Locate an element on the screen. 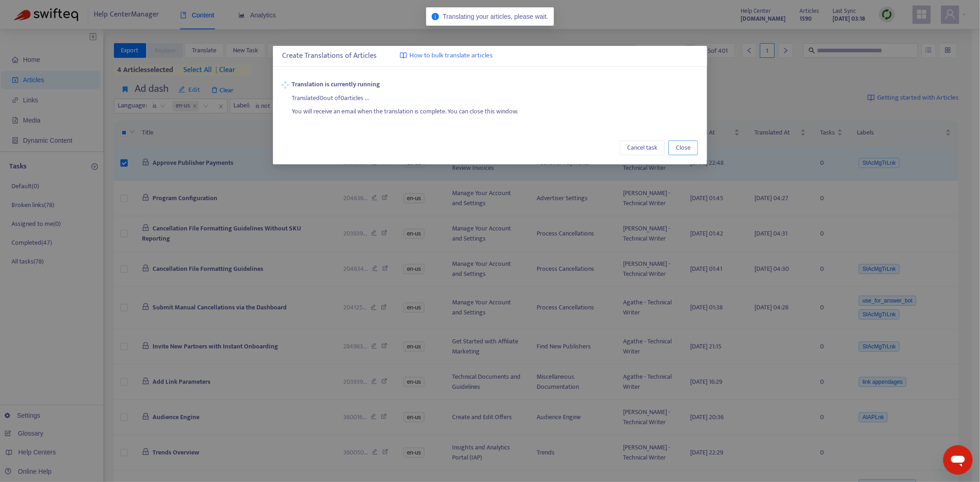  button: Cancel task is located at coordinates (642, 148).